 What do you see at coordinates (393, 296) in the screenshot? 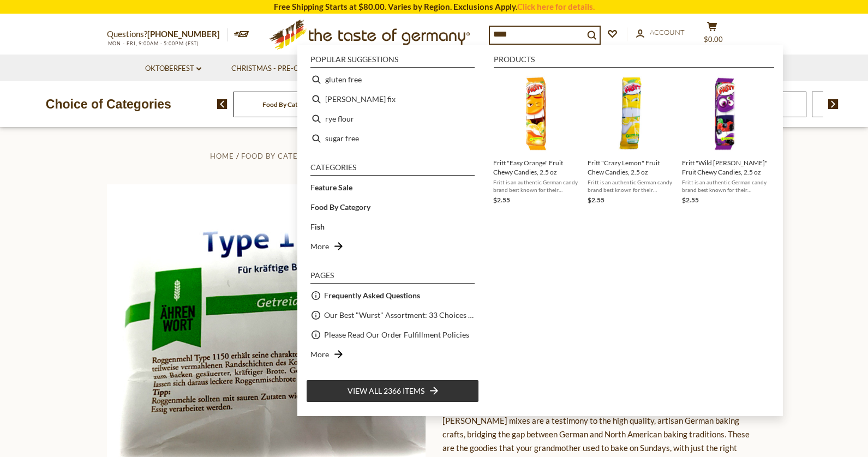
I see `li: Frequently Asked Questions` at bounding box center [393, 296].